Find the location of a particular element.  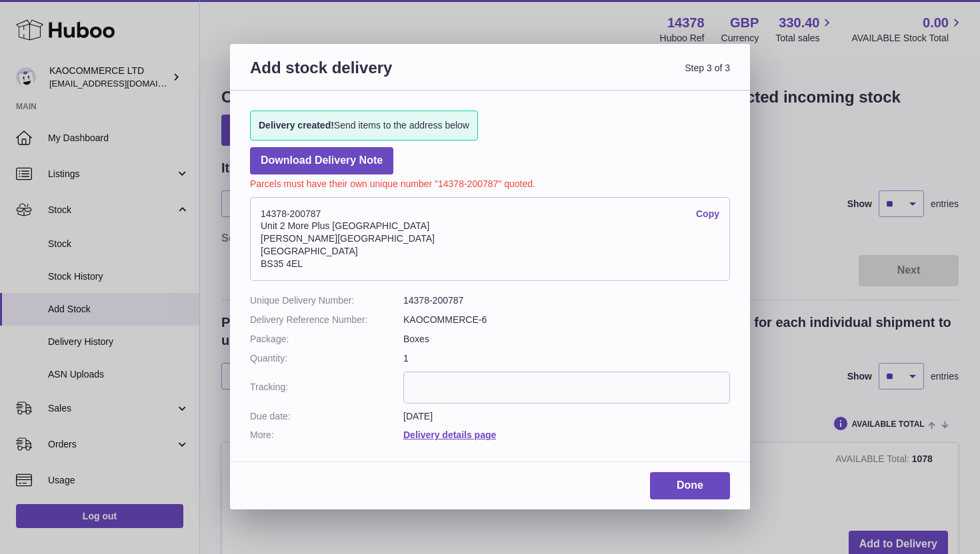

span: Step 3 of 3 is located at coordinates (610, 75).